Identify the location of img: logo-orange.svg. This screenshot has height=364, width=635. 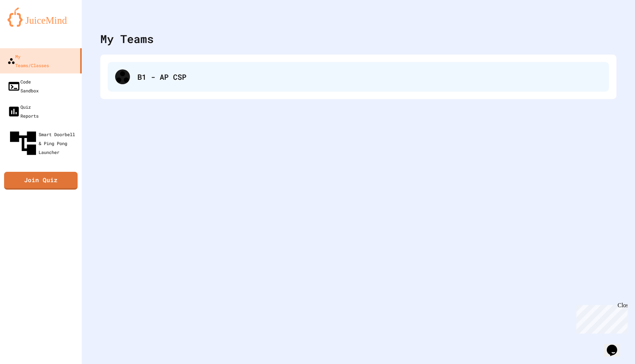
(41, 17).